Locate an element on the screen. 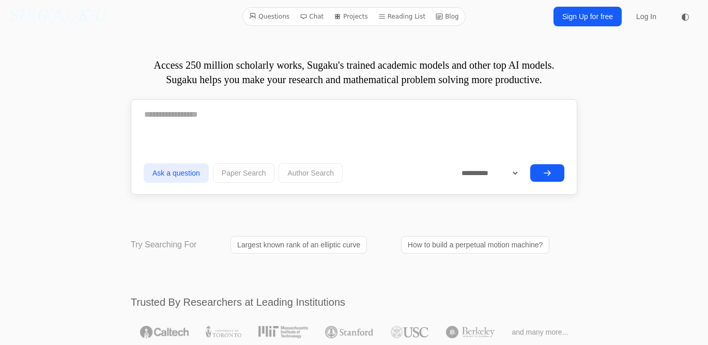  img: UC Berkeley is located at coordinates (470, 332).